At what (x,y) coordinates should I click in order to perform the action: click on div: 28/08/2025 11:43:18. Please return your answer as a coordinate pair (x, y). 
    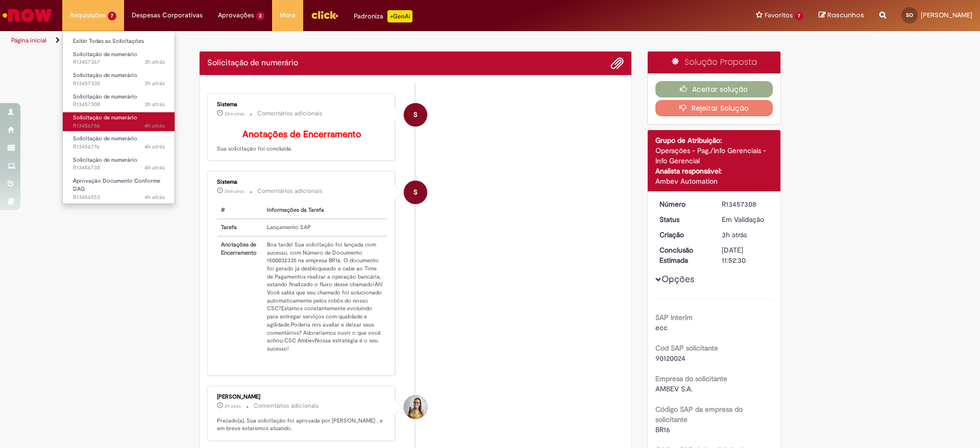
    Looking at the image, I should click on (745, 234).